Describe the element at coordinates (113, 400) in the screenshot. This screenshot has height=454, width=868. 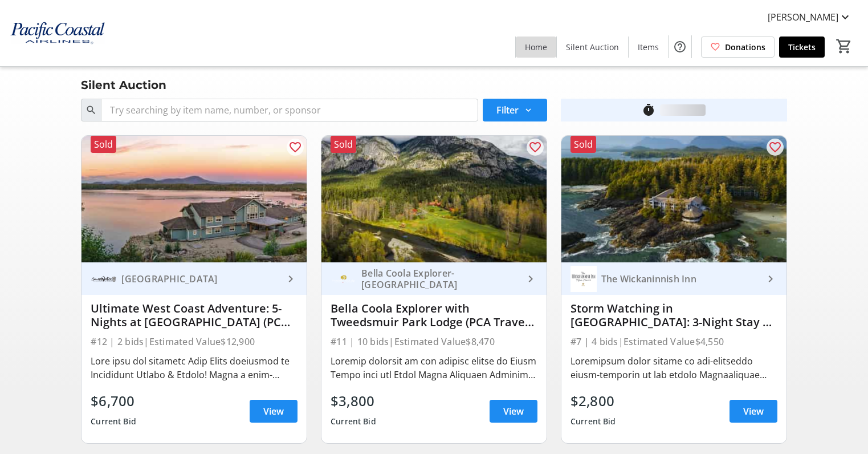
I see `div: $6,700` at that location.